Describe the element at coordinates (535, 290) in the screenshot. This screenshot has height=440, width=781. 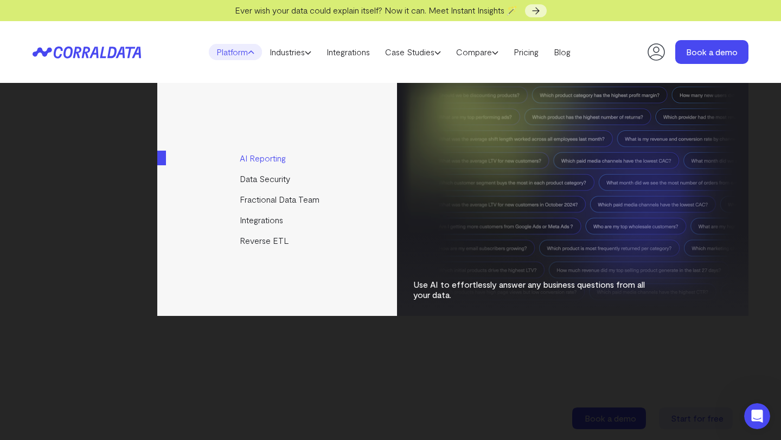
I see `p: Use AI to effortlessly answer any business questions from all your data.` at that location.